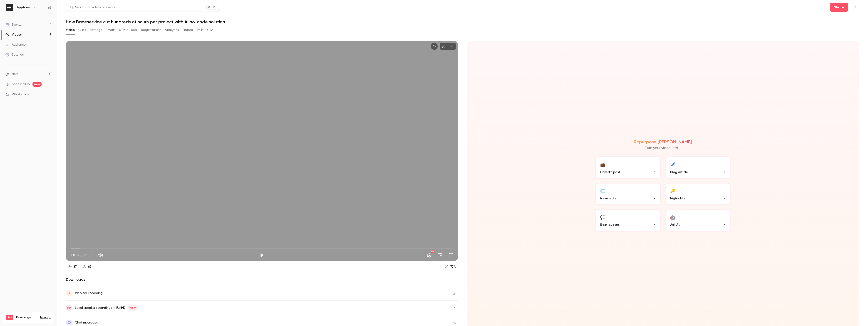  I want to click on div: Webinar recording, so click(89, 293).